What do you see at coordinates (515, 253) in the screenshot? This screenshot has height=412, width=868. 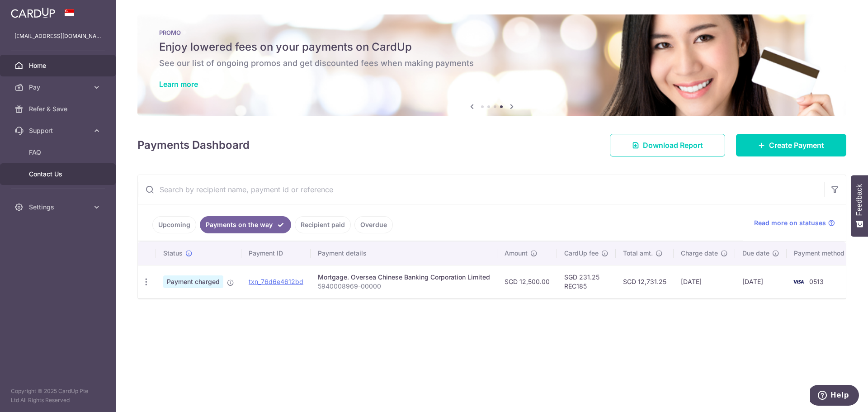 I see `span: Amount` at bounding box center [515, 253].